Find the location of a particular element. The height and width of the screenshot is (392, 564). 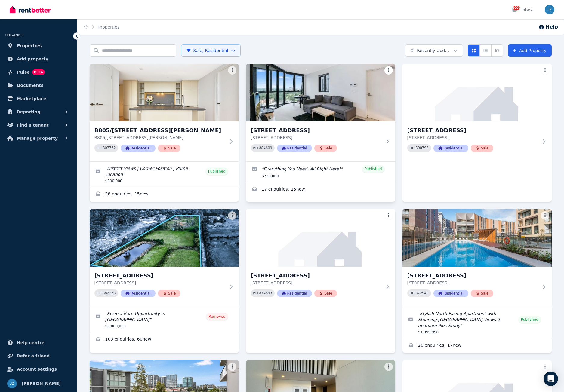

button: Help is located at coordinates (548, 27).